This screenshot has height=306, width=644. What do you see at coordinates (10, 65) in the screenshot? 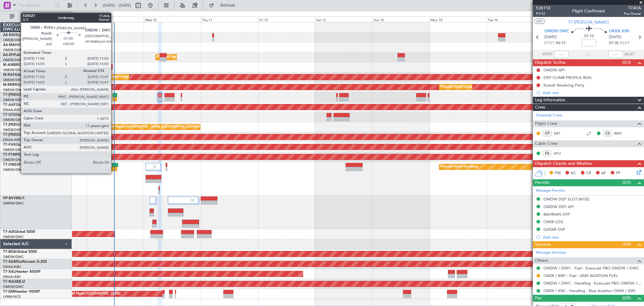
I see `span: M-AMBR` at bounding box center [10, 65].